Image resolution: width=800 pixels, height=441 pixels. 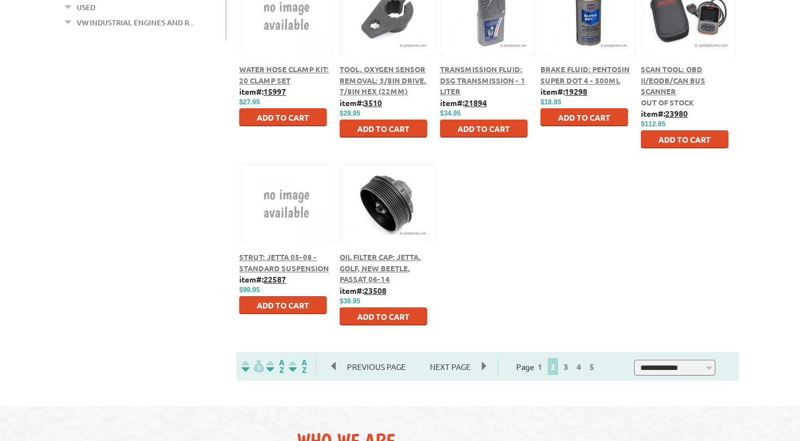 What do you see at coordinates (450, 367) in the screenshot?
I see `span: Next Page` at bounding box center [450, 367].